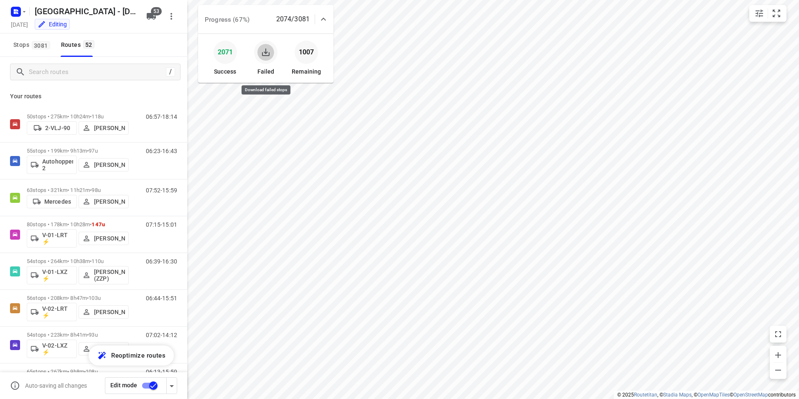 This screenshot has height=399, width=799. Describe the element at coordinates (161, 224) in the screenshot. I see `p: 07:15-15:01` at that location.